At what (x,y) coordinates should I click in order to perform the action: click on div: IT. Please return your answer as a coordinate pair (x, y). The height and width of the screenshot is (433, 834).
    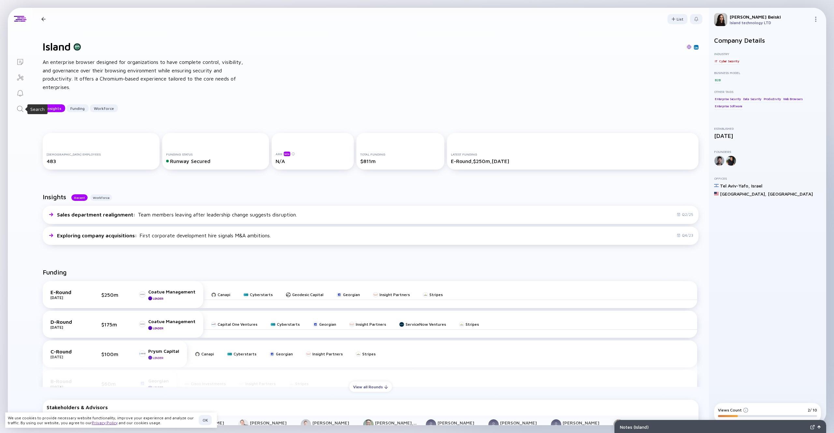
    Looking at the image, I should click on (716, 61).